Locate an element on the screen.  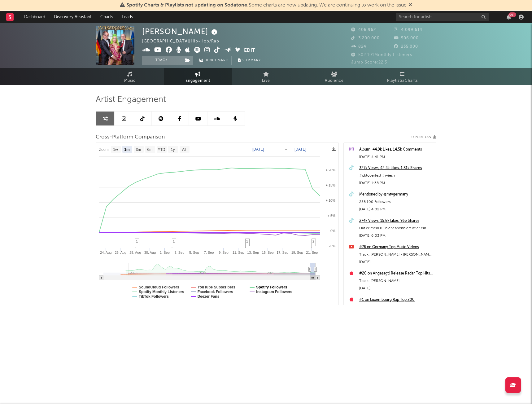
text: Facebook Followers is located at coordinates (215, 291).